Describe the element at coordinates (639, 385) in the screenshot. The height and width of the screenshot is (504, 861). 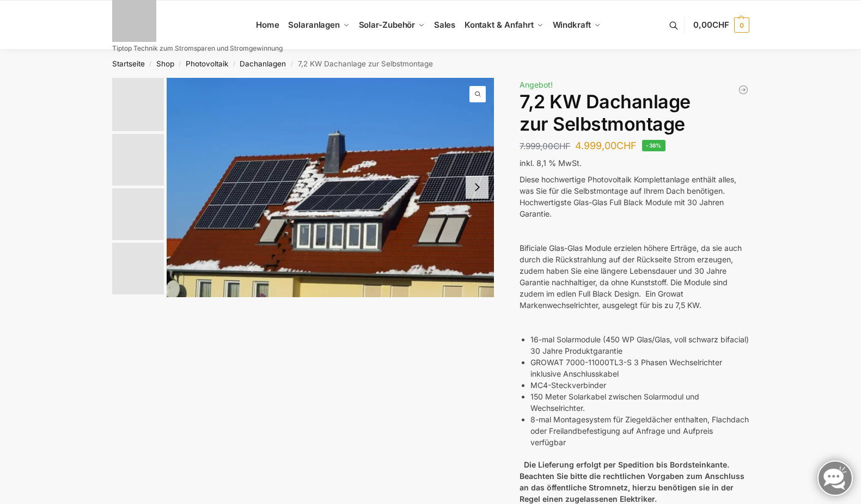
I see `li: MC4-Steckverbinder` at that location.